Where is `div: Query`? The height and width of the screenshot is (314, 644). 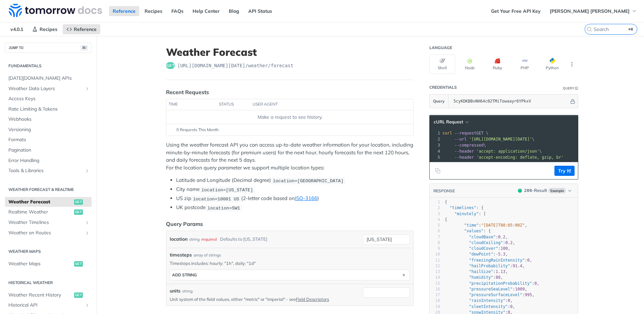 div: Query is located at coordinates (569, 88).